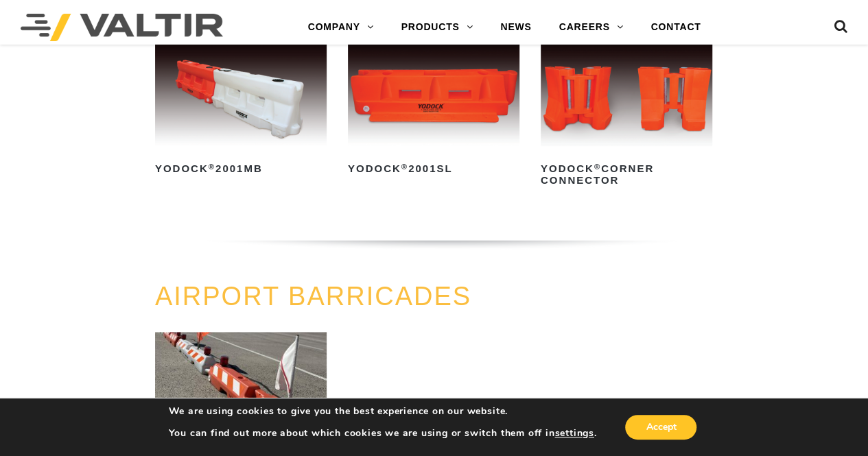 The width and height of the screenshot is (868, 456). Describe the element at coordinates (383, 411) in the screenshot. I see `p: We are using cookies to give you the best experience on our website.` at that location.